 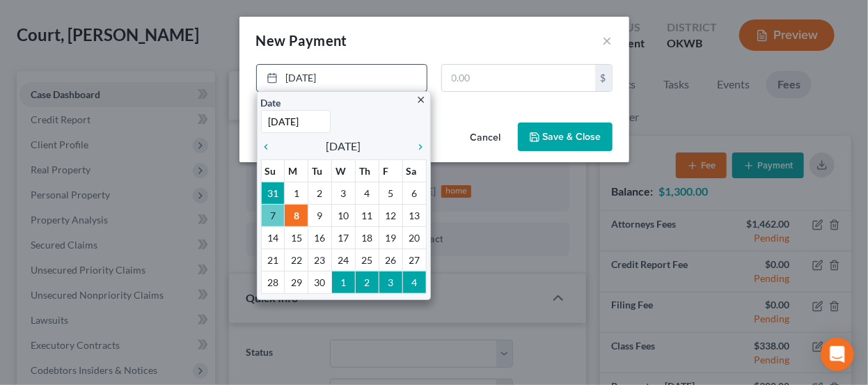 What do you see at coordinates (367, 171) in the screenshot?
I see `th: Th` at bounding box center [367, 171].